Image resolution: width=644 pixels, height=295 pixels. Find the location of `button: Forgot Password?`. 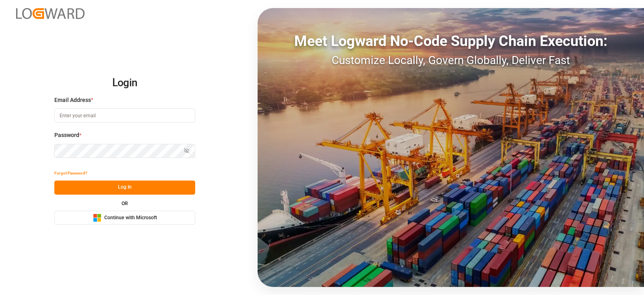

button: Forgot Password? is located at coordinates (71, 173).